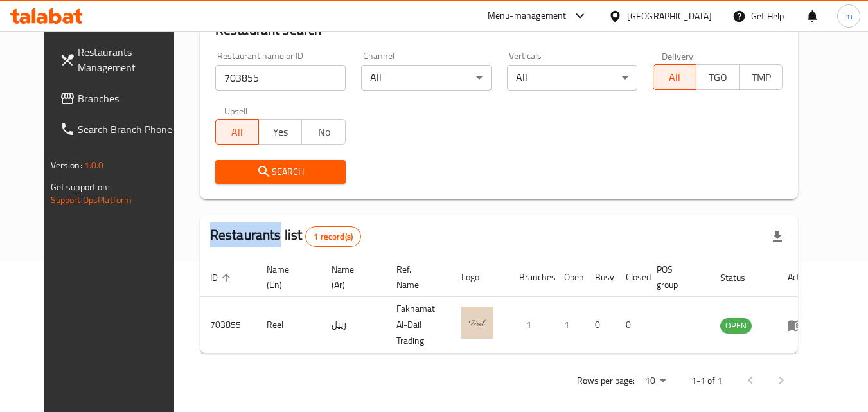 The image size is (868, 412). What do you see at coordinates (81, 188) in the screenshot?
I see `span: Get support on:` at bounding box center [81, 188].